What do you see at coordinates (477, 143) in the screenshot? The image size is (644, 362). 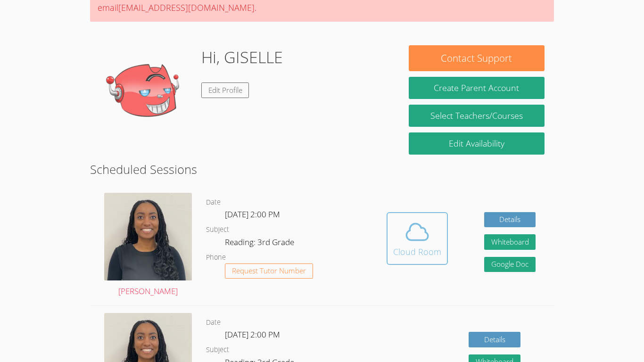 I see `a: Edit Availability` at bounding box center [477, 143].